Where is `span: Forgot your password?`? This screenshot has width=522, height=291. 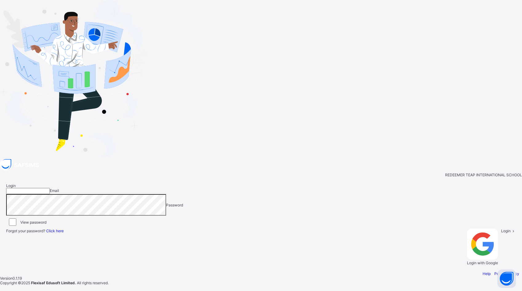
span: Forgot your password? is located at coordinates (35, 231).